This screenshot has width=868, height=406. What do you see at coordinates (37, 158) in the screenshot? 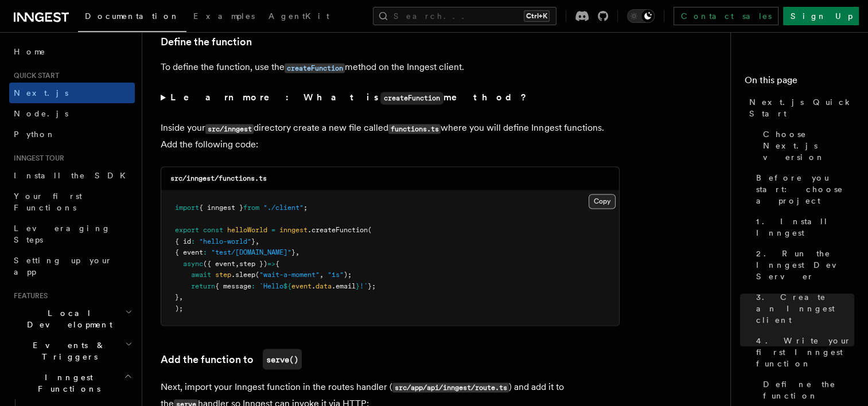
I see `span: Inngest tour` at bounding box center [37, 158].